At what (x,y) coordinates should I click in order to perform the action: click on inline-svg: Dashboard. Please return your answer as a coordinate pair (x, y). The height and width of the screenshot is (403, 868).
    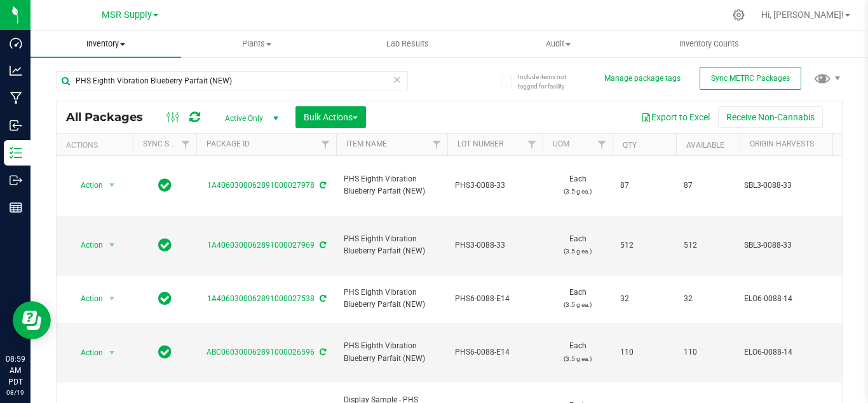
    Looking at the image, I should click on (16, 43).